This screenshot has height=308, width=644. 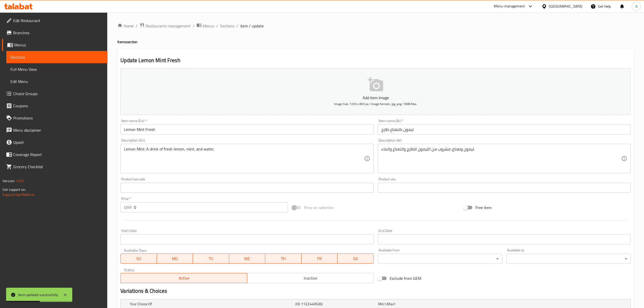 I want to click on h4: Items section, so click(x=375, y=42).